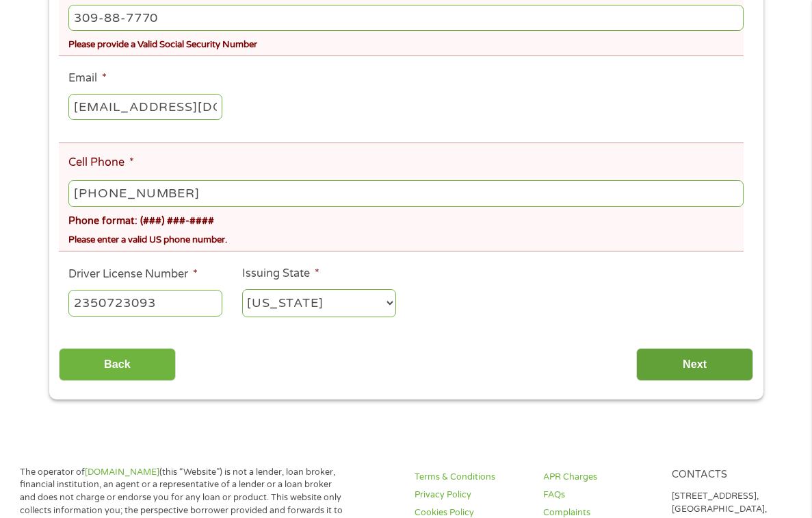  What do you see at coordinates (406, 238) in the screenshot?
I see `div: Please enter a valid US phone number.` at bounding box center [406, 238].